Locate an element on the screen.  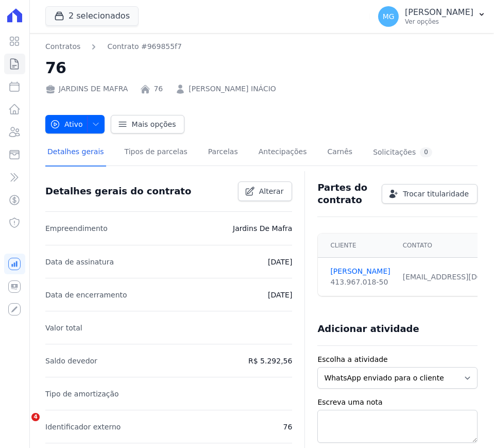
button: 2 selecionados is located at coordinates (92, 16).